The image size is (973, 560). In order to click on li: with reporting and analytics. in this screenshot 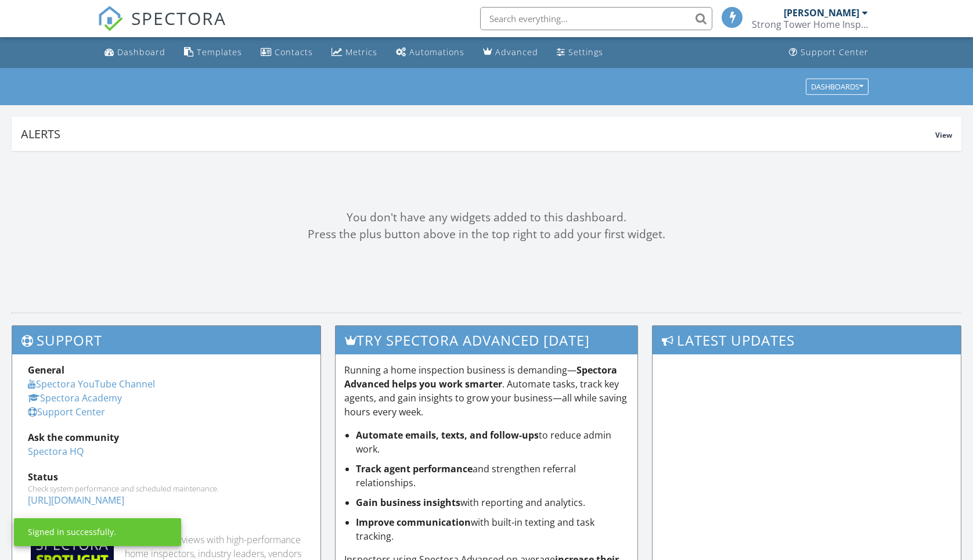, I will do `click(492, 503)`.